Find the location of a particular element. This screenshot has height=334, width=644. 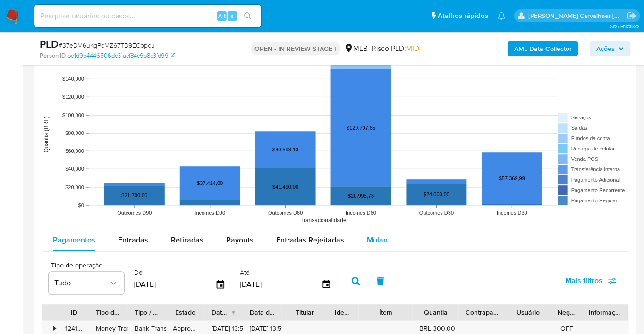

a: Notificações is located at coordinates (501, 15).